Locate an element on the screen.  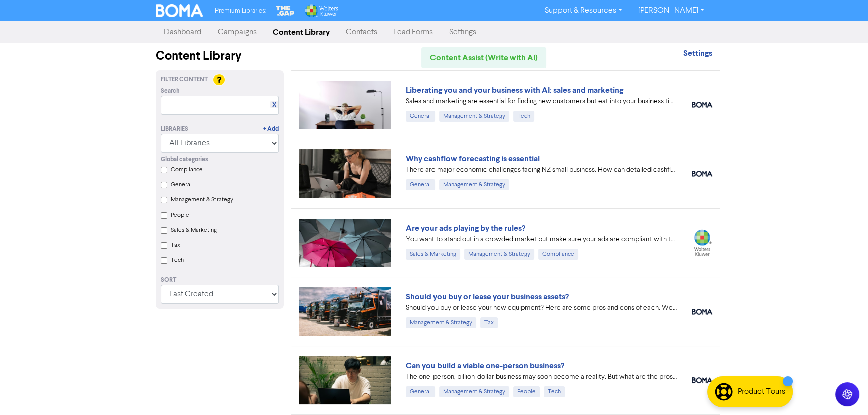
a: Liberating you and your business with AI: sales and marketing is located at coordinates (515, 90).